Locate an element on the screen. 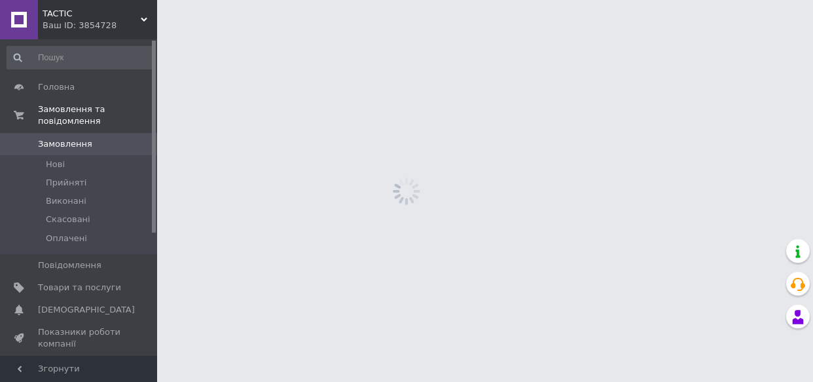 The image size is (813, 382). span: Скасовані is located at coordinates (68, 219).